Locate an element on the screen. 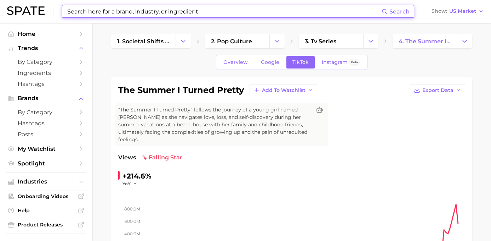 The width and height of the screenshot is (491, 241). tspan: 400.0m is located at coordinates (132, 233).